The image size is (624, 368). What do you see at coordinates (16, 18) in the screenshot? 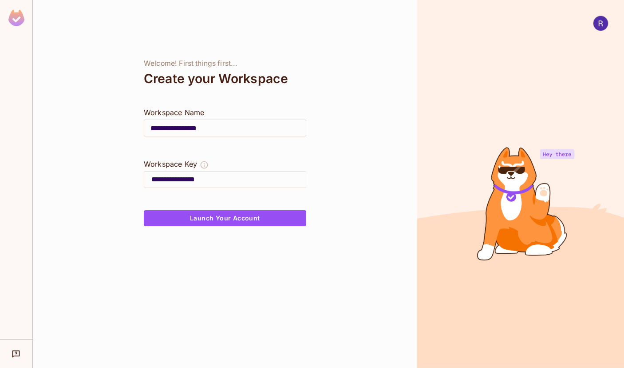
I see `img: SReyMgAAAABJRU5ErkJggg==` at bounding box center [16, 18].